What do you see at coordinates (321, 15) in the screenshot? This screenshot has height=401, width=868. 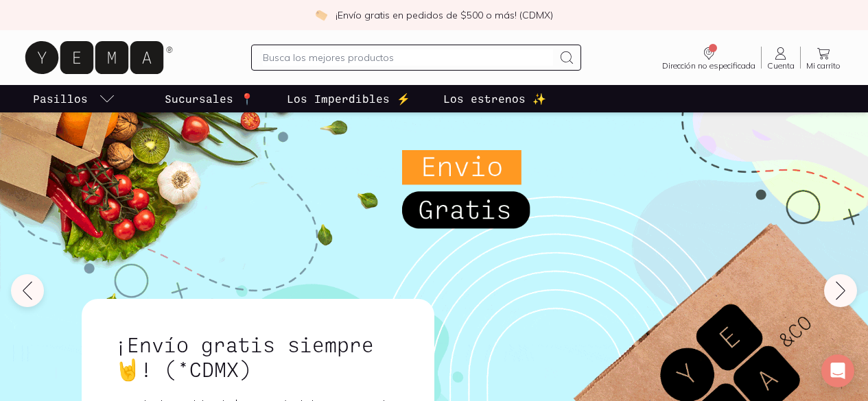 I see `img: check` at bounding box center [321, 15].